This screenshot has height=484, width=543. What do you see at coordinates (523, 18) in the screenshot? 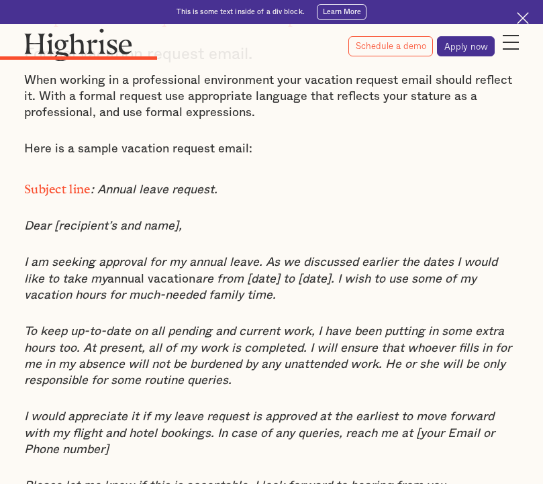
I see `img: Cross icon` at bounding box center [523, 18].